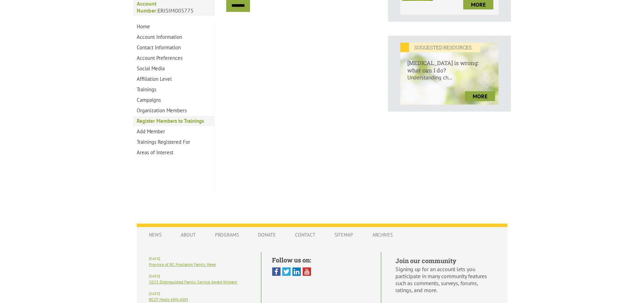  What do you see at coordinates (168, 299) in the screenshot?
I see `a: BCCF Hosts 48th AGM` at bounding box center [168, 299].